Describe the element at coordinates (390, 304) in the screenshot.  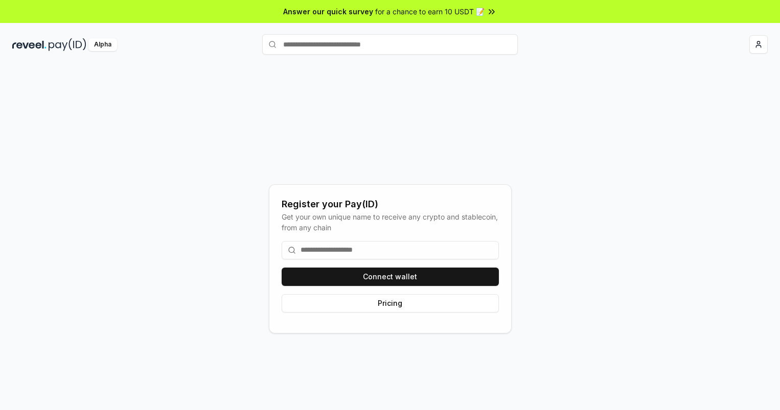
I see `button: Pricing` at that location.